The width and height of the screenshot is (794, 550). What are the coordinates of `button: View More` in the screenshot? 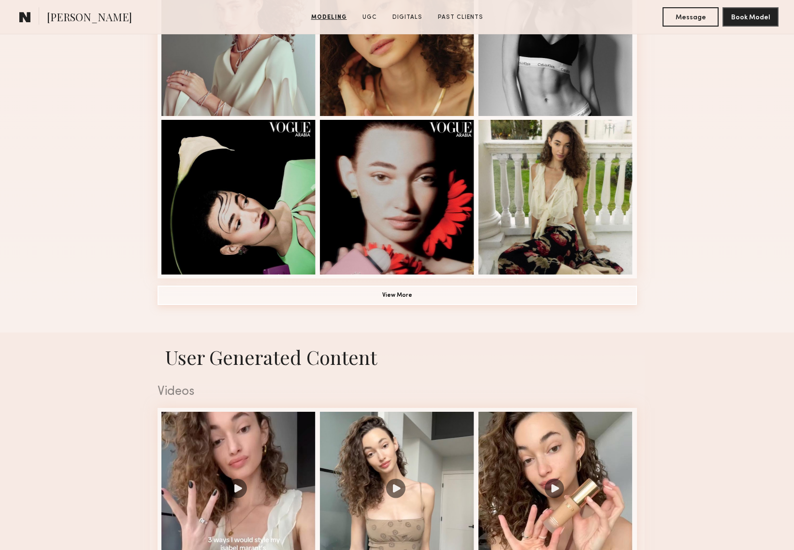 It's located at (397, 295).